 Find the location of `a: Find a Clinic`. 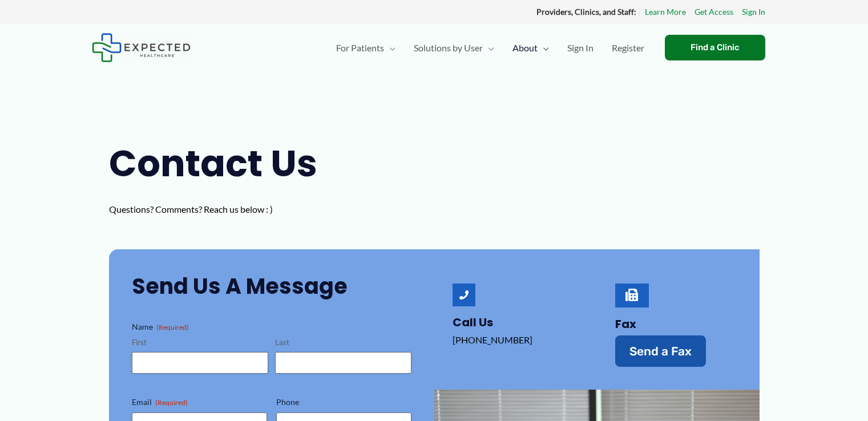

a: Find a Clinic is located at coordinates (715, 48).